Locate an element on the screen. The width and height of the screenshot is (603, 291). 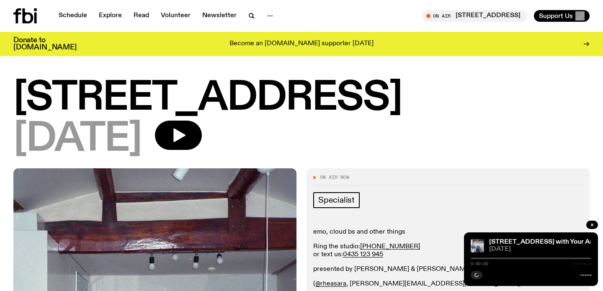
a: 0435 123 945 is located at coordinates (363, 255).